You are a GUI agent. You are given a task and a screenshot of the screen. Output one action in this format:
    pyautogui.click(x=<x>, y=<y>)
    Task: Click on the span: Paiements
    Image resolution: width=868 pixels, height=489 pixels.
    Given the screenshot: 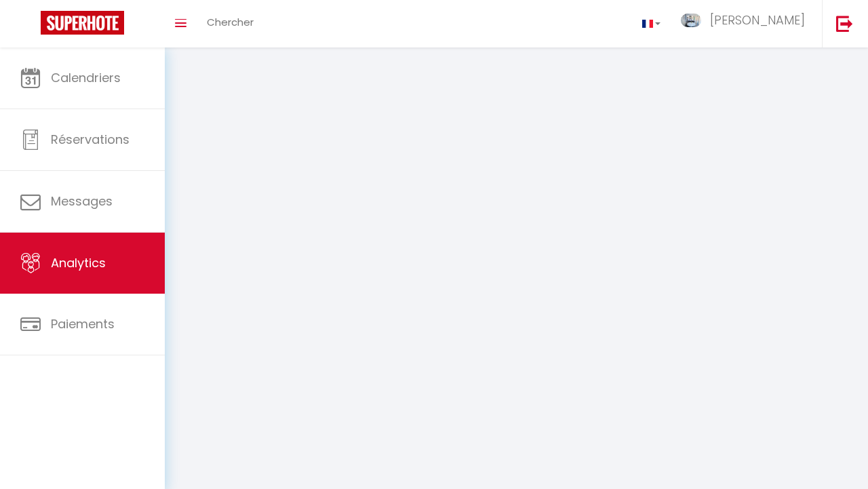 What is the action you would take?
    pyautogui.click(x=83, y=324)
    